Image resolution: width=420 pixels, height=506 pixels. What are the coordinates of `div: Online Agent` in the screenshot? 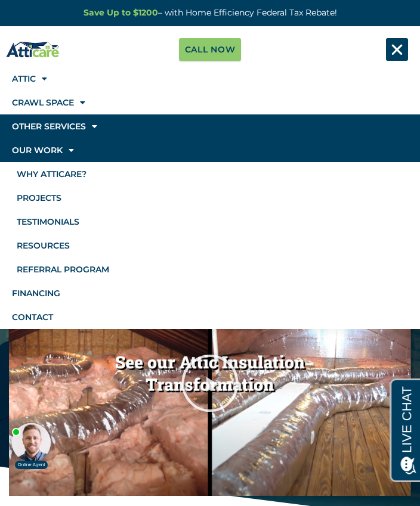 It's located at (26, 84).